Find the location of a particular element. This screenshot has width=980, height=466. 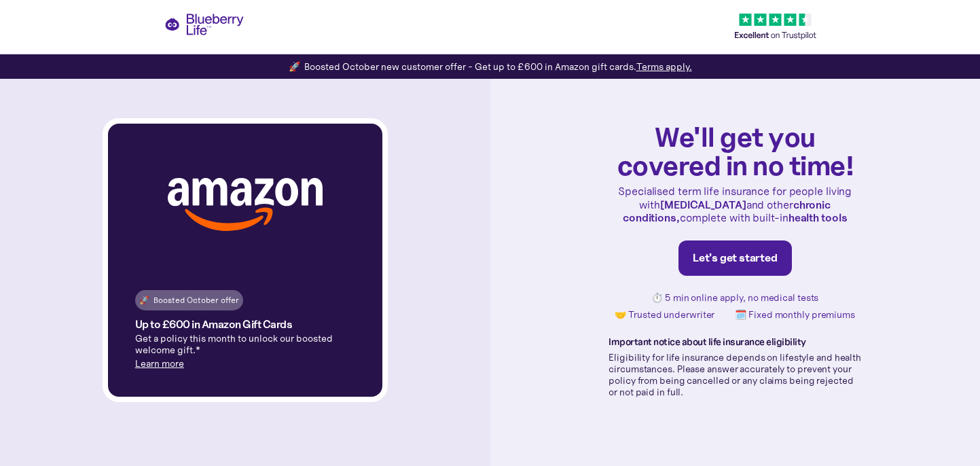

div: Let's get started is located at coordinates (734, 258).